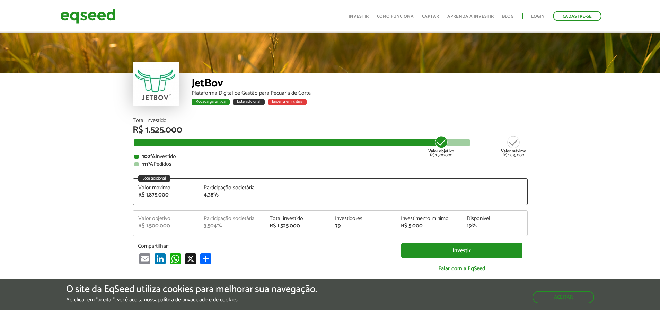 The image size is (660, 310). Describe the element at coordinates (145, 259) in the screenshot. I see `a: Email` at that location.